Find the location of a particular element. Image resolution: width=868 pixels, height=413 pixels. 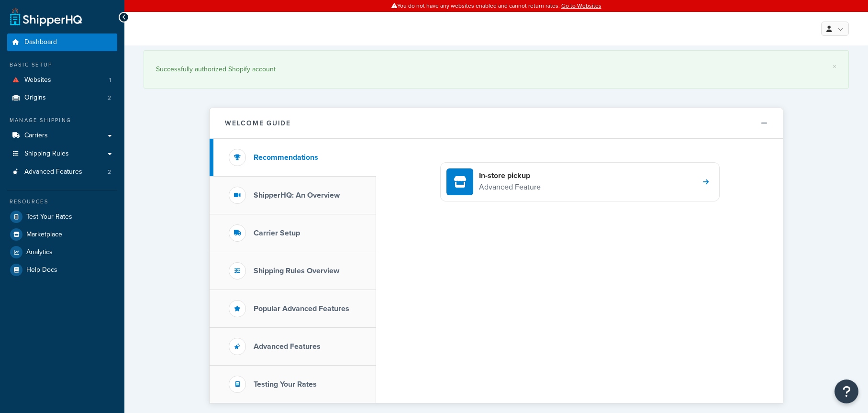

div: Successfully authorized Shopify account is located at coordinates (496, 69).